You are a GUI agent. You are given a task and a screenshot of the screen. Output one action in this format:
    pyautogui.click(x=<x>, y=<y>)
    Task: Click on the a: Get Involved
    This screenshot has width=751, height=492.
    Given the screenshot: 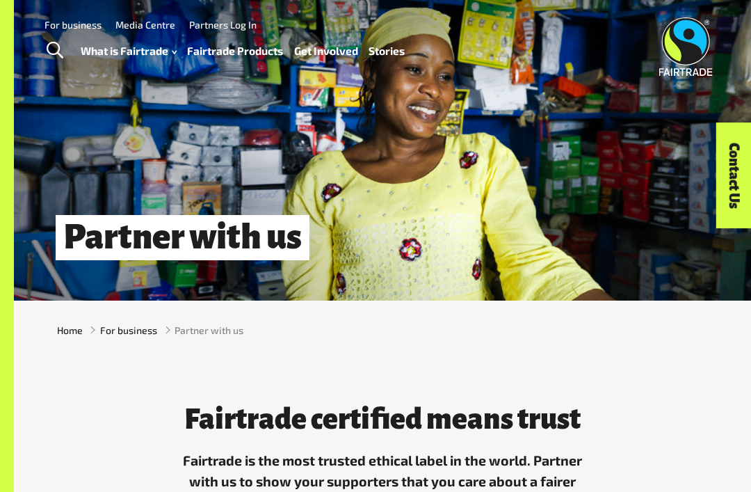 What is the action you would take?
    pyautogui.click(x=326, y=51)
    